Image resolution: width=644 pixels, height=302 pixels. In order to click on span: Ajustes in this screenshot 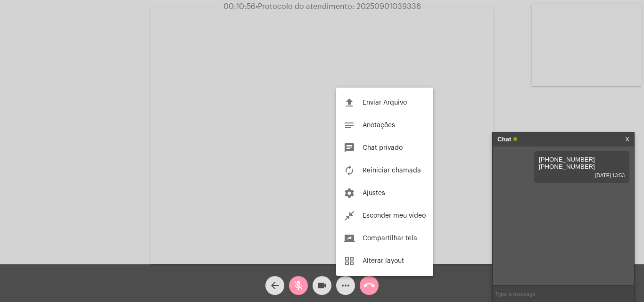, I will do `click(374, 193)`.